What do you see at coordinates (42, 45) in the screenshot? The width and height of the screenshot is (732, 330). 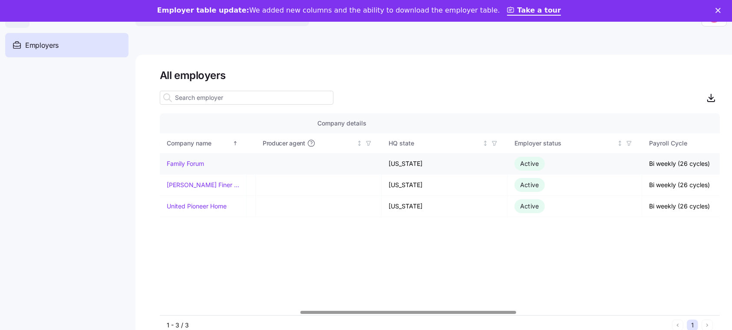 I see `span: Employers` at bounding box center [42, 45].